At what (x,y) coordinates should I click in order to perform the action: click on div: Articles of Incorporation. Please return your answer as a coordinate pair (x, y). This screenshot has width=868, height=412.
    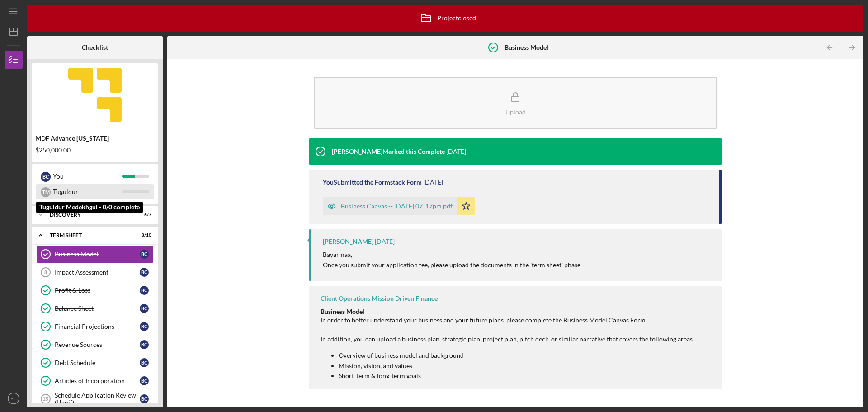
    Looking at the image, I should click on (97, 380).